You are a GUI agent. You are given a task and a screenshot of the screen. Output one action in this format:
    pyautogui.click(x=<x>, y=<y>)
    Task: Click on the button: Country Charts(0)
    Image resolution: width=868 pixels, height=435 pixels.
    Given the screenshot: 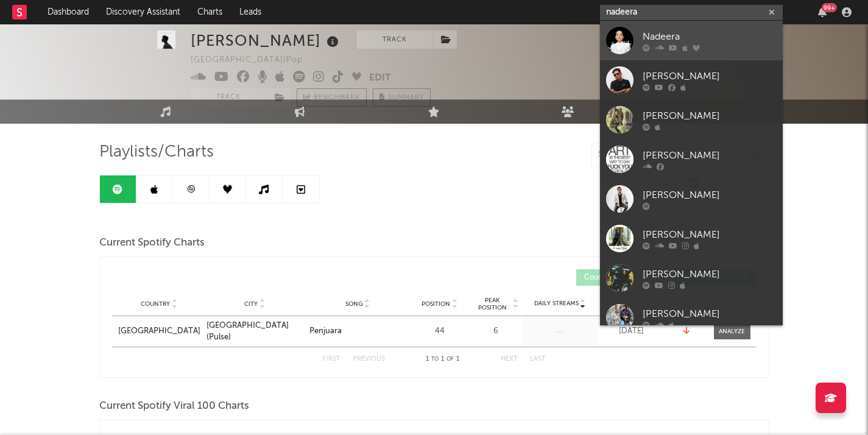 What is the action you would take?
    pyautogui.click(x=621, y=277)
    